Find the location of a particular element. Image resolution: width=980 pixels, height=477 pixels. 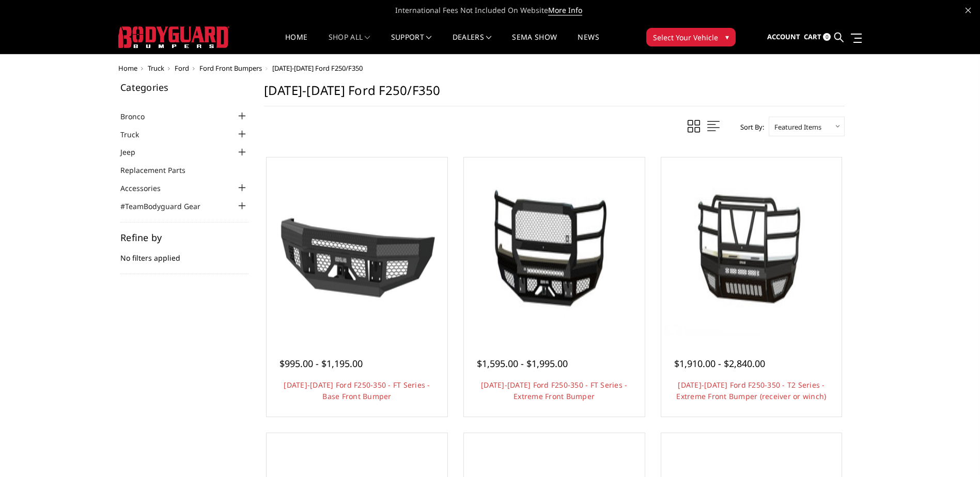

span: Home is located at coordinates (128, 68).